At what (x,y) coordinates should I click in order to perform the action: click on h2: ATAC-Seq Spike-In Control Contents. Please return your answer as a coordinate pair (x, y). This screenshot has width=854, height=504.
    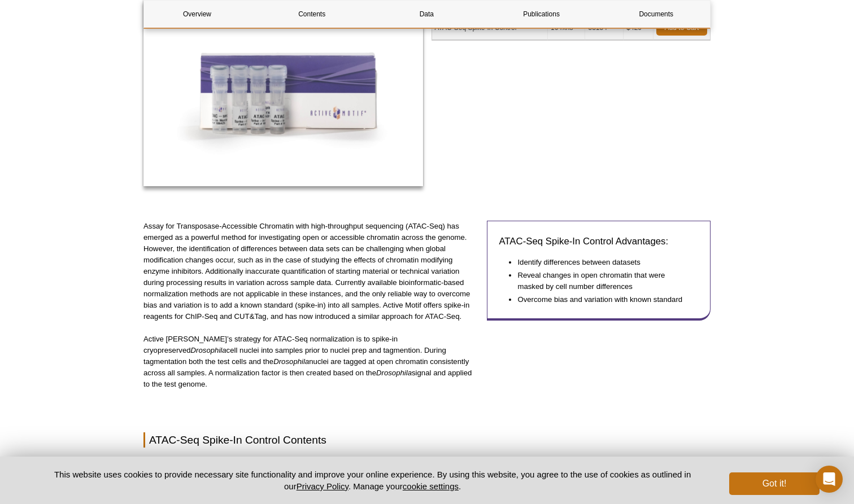
    Looking at the image, I should click on (427, 440).